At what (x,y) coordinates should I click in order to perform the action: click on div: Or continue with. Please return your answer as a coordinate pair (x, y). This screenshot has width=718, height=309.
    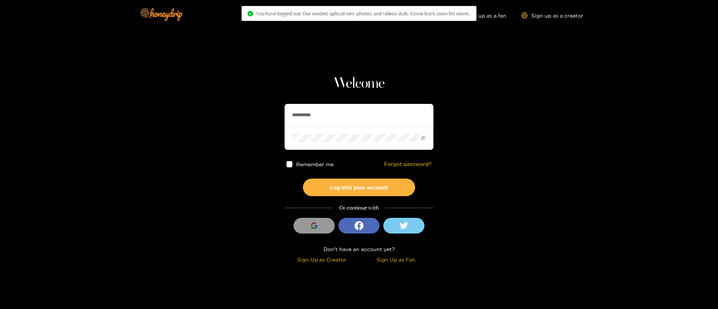
    Looking at the image, I should click on (359, 208).